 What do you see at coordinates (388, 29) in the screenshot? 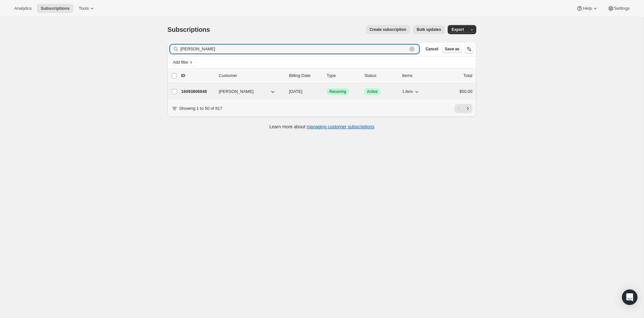
I see `button: Create subscription` at bounding box center [388, 29].